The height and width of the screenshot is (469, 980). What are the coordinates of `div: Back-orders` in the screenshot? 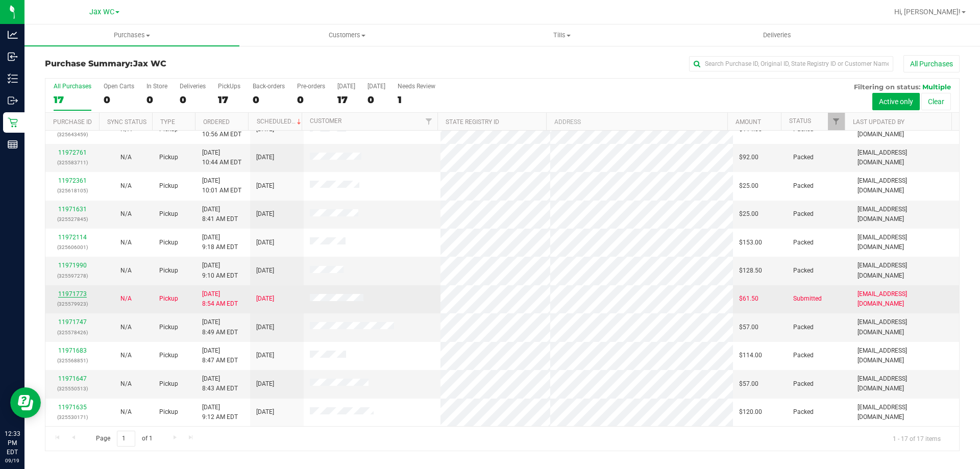 It's located at (269, 86).